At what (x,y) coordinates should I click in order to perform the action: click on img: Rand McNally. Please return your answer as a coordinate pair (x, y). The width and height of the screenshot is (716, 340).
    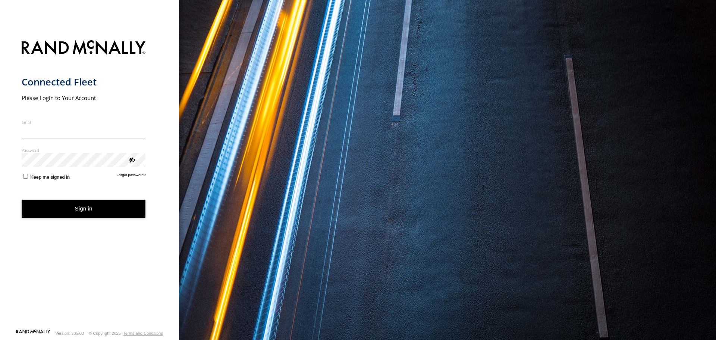
    Looking at the image, I should click on (84, 48).